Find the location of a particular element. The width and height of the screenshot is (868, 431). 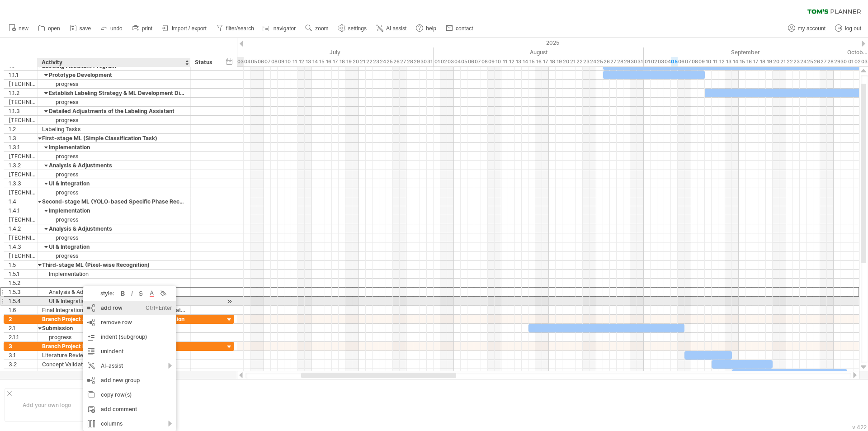

div: Thursday, 11 September 2025 is located at coordinates (715, 61).